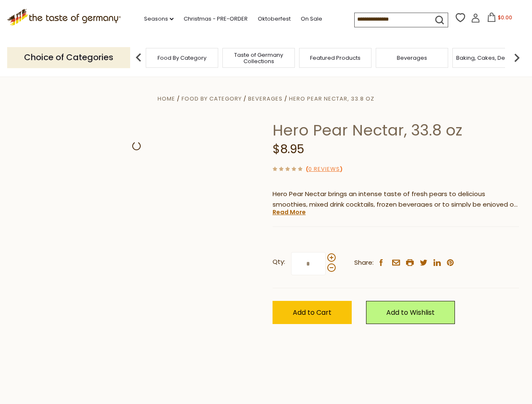 The height and width of the screenshot is (404, 532). What do you see at coordinates (364, 262) in the screenshot?
I see `span: Share:` at bounding box center [364, 262].